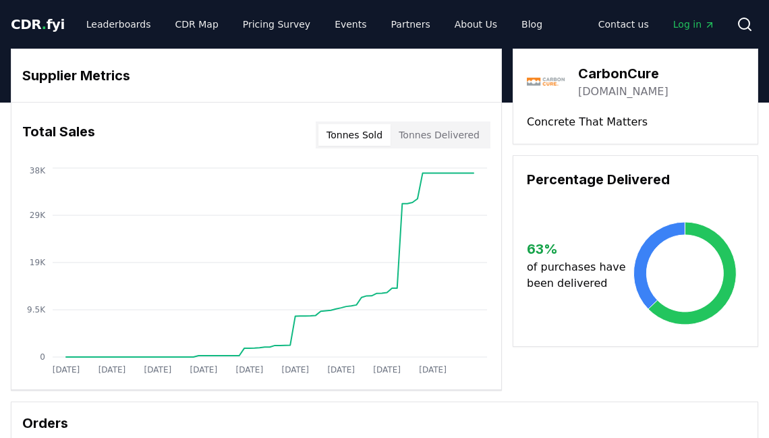 This screenshot has width=769, height=438. What do you see at coordinates (354, 135) in the screenshot?
I see `button: Tonnes Sold` at bounding box center [354, 135].